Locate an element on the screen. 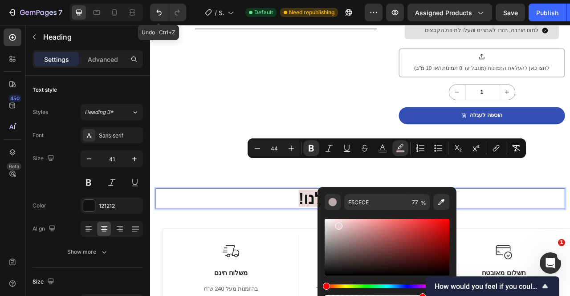  p: Settings is located at coordinates (57, 59).